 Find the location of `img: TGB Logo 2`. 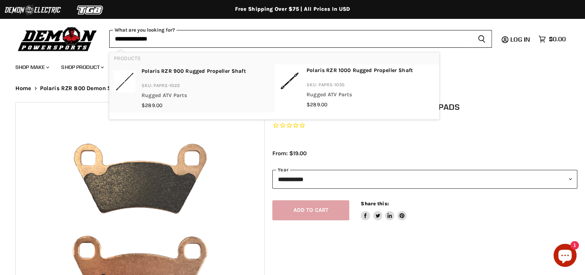

img: TGB Logo 2 is located at coordinates (90, 10).